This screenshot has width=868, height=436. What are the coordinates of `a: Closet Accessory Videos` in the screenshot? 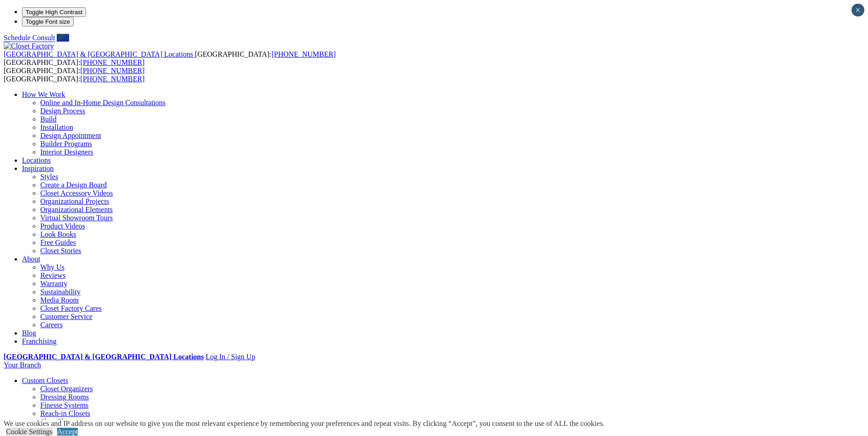 It's located at (76, 193).